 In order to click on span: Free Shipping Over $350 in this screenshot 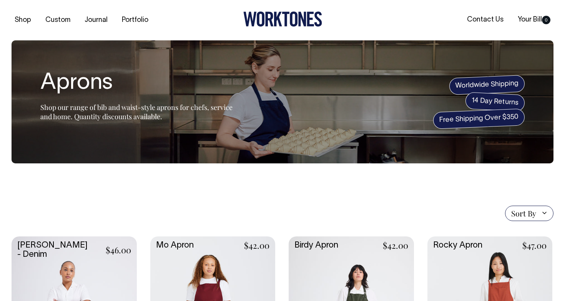, I will do `click(479, 119)`.